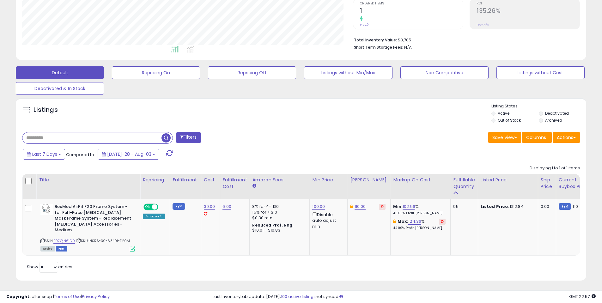  Describe the element at coordinates (273, 225) in the screenshot. I see `b: Reduced Prof. Rng.` at that location.